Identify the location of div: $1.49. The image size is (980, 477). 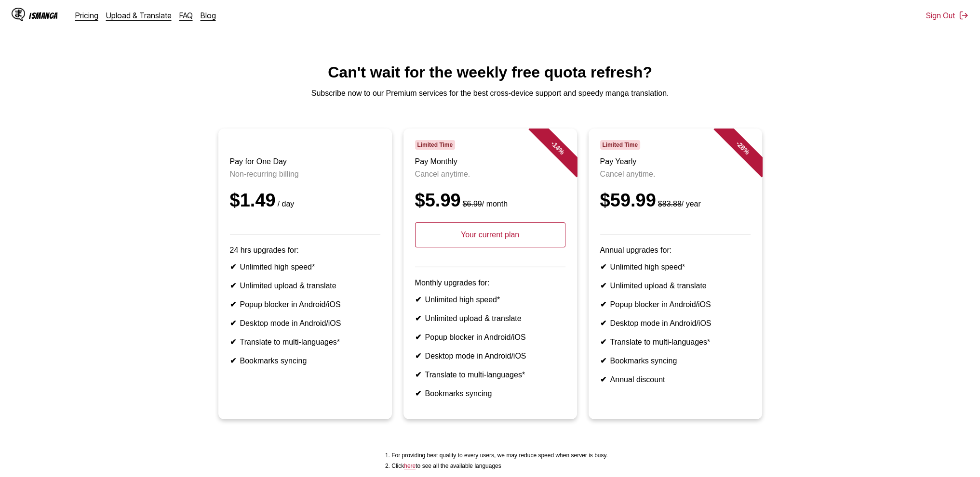
(305, 201).